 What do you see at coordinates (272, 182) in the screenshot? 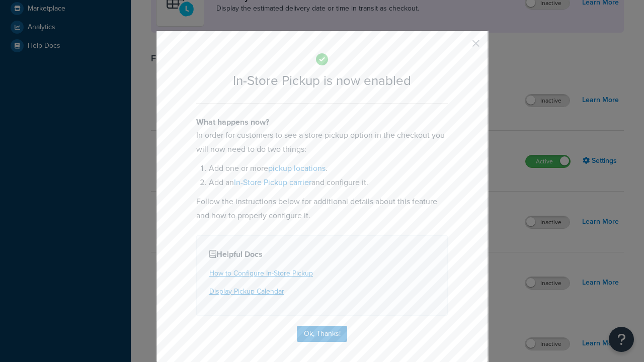
I see `a: In-Store Pickup carrier` at bounding box center [272, 182].